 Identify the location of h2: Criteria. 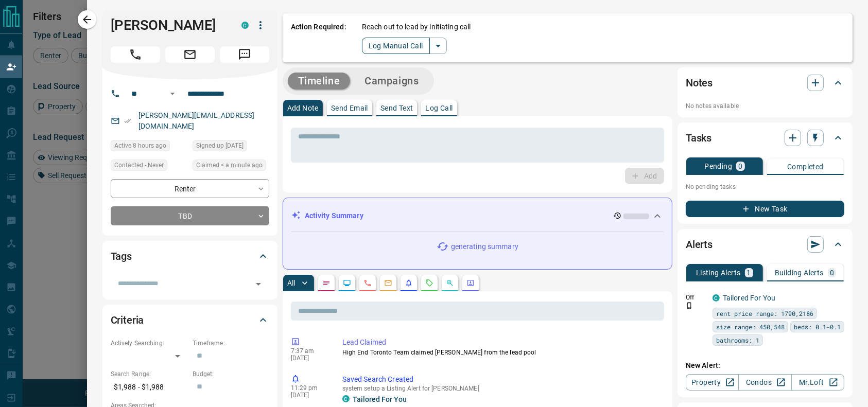
(127, 320).